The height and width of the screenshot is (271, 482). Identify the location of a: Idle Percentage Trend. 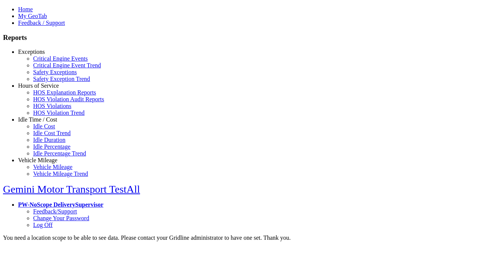
(60, 153).